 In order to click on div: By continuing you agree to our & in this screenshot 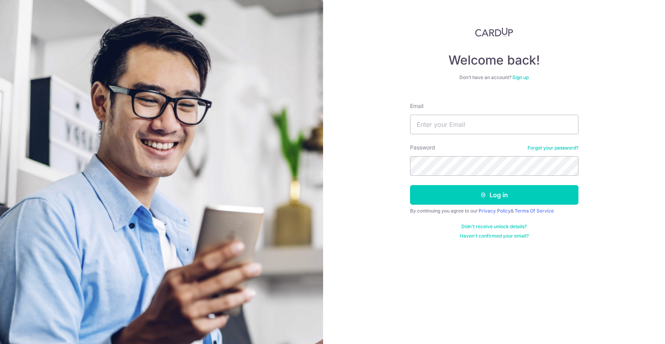, I will do `click(495, 211)`.